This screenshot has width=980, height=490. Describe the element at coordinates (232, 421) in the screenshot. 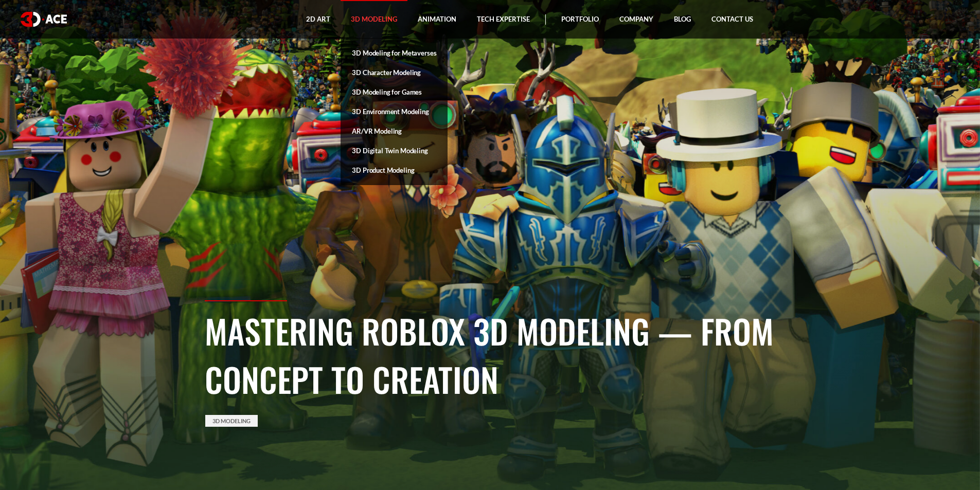

I see `a: 3D Modeling` at that location.